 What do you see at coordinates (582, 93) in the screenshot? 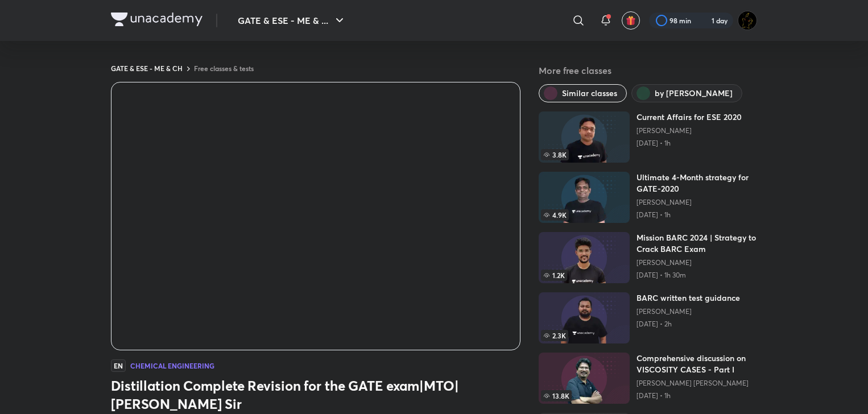
I see `button: Similar classes` at bounding box center [582, 93].